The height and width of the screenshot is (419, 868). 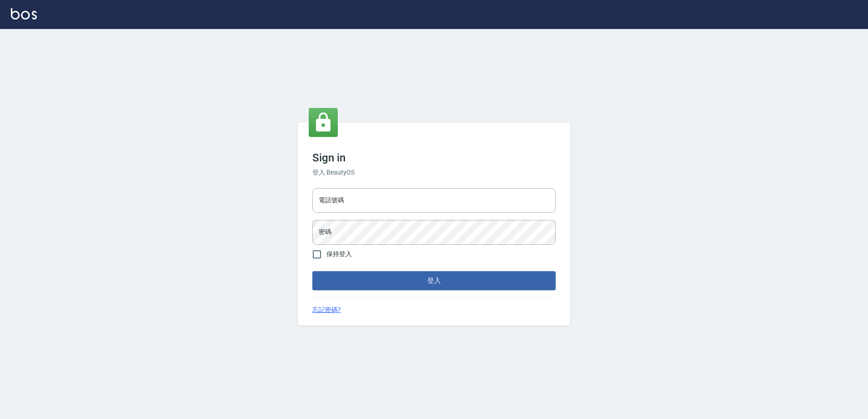 What do you see at coordinates (434, 281) in the screenshot?
I see `button: 登入` at bounding box center [434, 281].